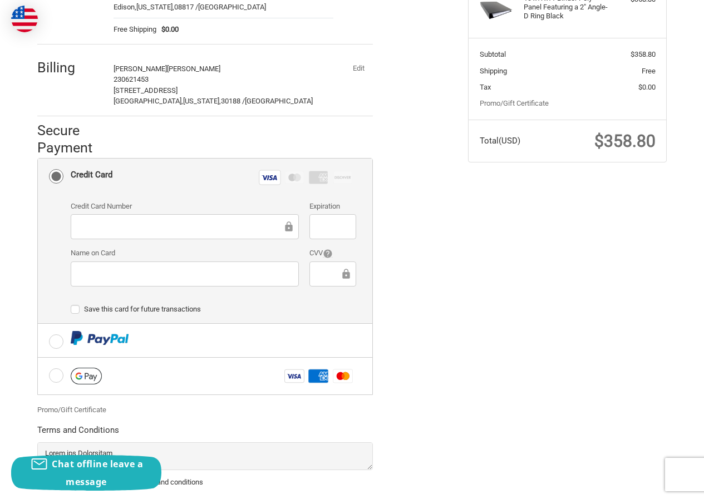 This screenshot has height=499, width=704. I want to click on textarea: Lorem ips Dolorsitam Consectet adipisc Elit sed doei://tem.28i41.utl Etdolor ma aliq://eni.63a83...., so click(205, 457).